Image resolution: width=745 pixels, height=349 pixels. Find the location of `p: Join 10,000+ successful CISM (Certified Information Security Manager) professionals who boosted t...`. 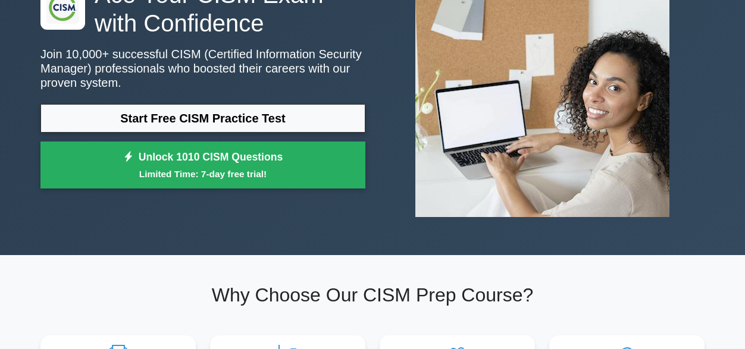

p: Join 10,000+ successful CISM (Certified Information Security Manager) professionals who boosted t... is located at coordinates (203, 68).